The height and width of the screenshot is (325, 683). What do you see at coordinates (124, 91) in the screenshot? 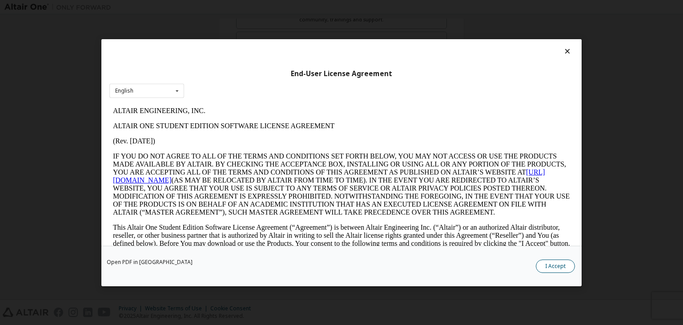
I see `div: English` at bounding box center [124, 91].